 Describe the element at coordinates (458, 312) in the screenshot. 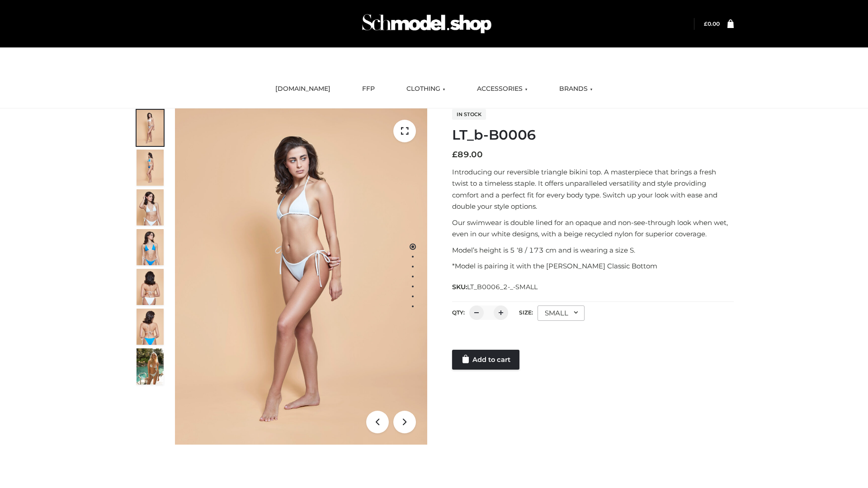

I see `label: QTY:` at that location.